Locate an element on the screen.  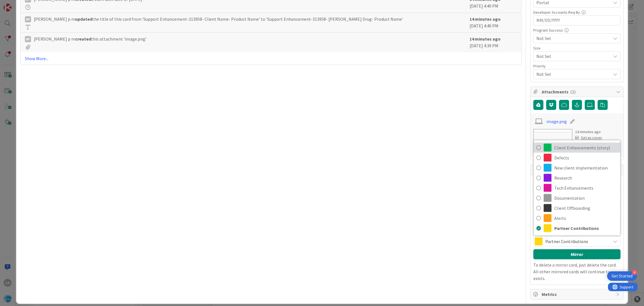
a: Show More... is located at coordinates (271, 59).